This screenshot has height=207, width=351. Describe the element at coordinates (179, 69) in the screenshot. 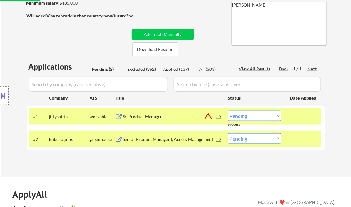

I see `div: Applied (139)` at that location.